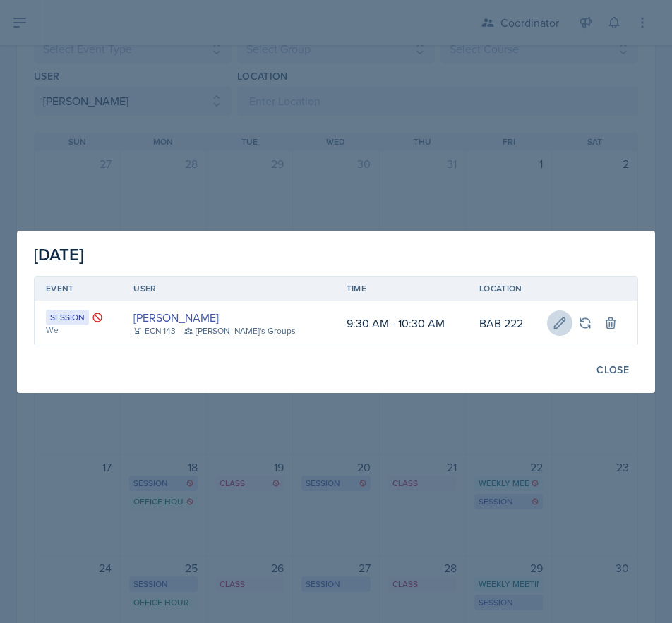 This screenshot has width=672, height=623. Describe the element at coordinates (401, 289) in the screenshot. I see `th: Time` at that location.